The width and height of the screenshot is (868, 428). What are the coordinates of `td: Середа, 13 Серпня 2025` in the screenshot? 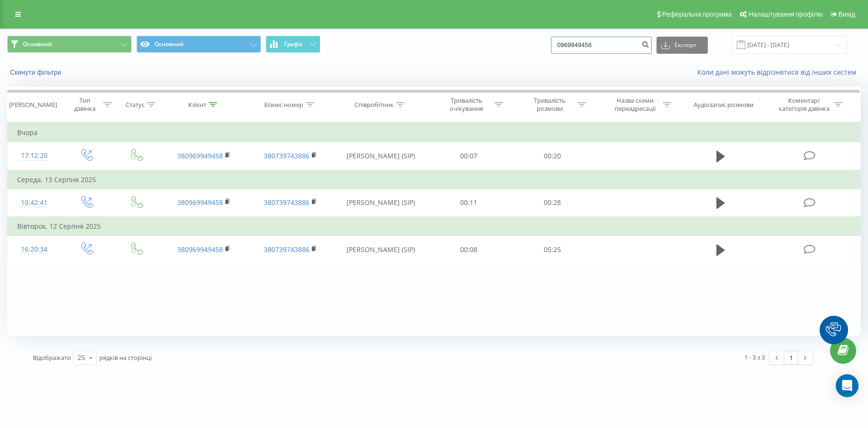 It's located at (434, 180).